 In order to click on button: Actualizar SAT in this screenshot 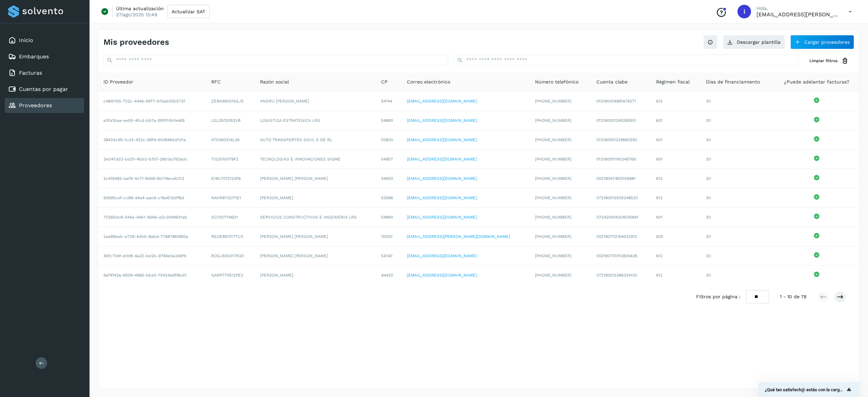, I will do `click(188, 11)`.